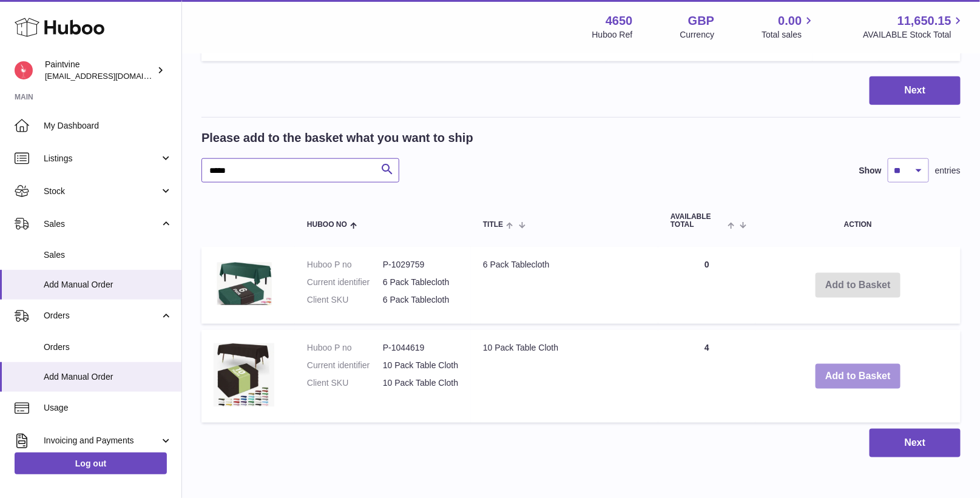  What do you see at coordinates (337, 137) in the screenshot?
I see `h2: Please add to the basket what you want to ship` at bounding box center [337, 137].